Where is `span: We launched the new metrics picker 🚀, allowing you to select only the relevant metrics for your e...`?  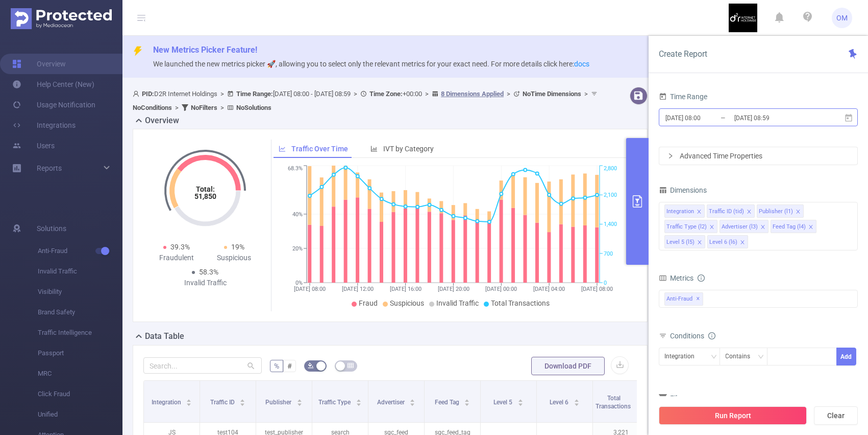 span: We launched the new metrics picker 🚀, allowing you to select only the relevant metrics for your e... is located at coordinates (371, 64).